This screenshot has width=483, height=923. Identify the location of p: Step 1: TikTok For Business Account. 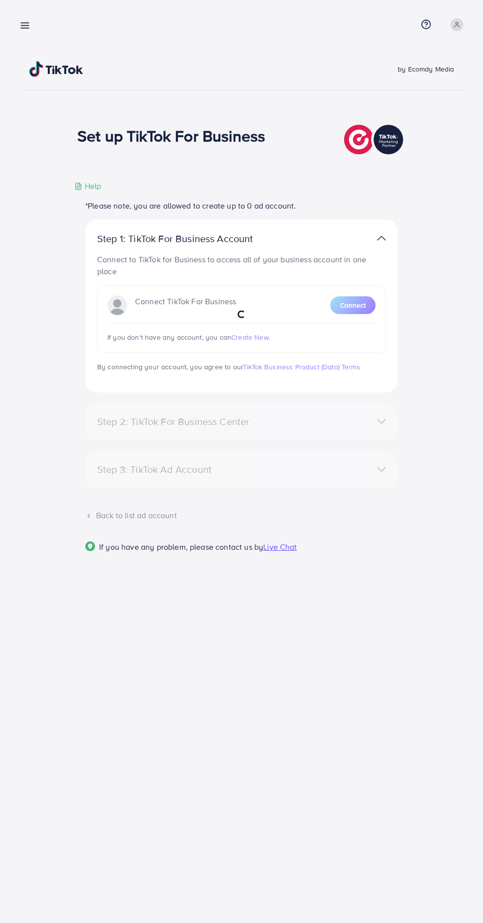
(191, 239).